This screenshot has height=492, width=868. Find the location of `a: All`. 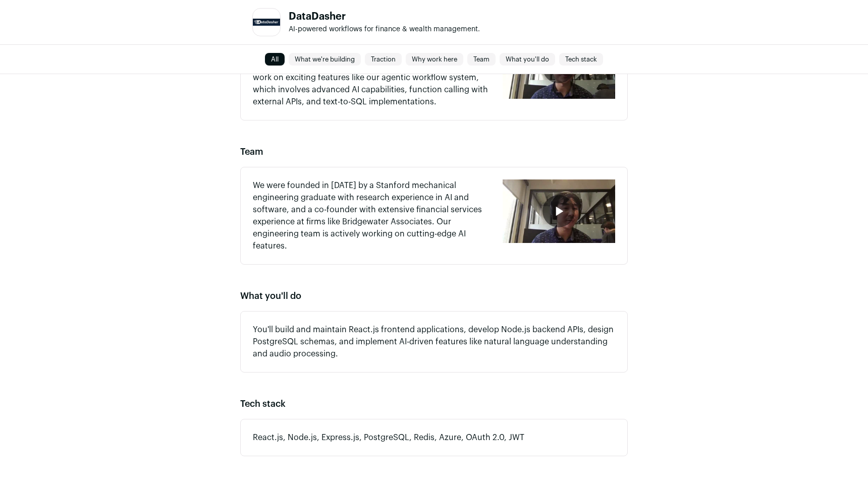

a: All is located at coordinates (275, 59).